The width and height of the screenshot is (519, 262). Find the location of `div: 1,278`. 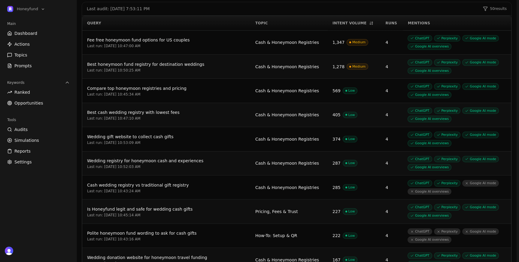

div: 1,278 is located at coordinates (338, 67).